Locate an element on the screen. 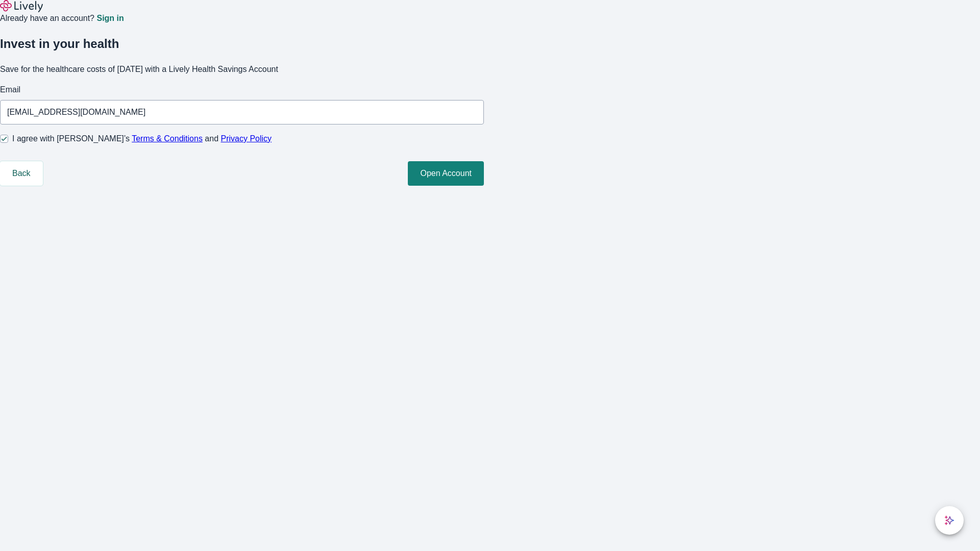 Image resolution: width=980 pixels, height=551 pixels. button: Open Account is located at coordinates (446, 173).